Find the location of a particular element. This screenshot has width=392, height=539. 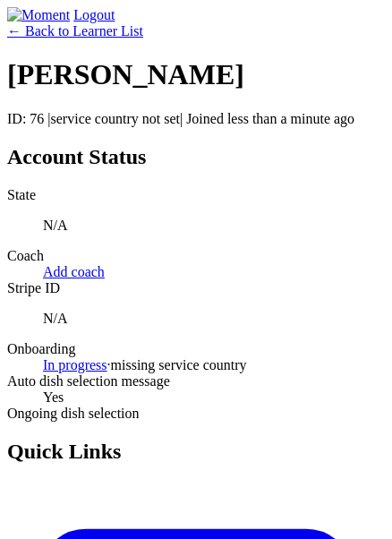

p: ID: 76 | | Joined less than a minute ago is located at coordinates (196, 119).